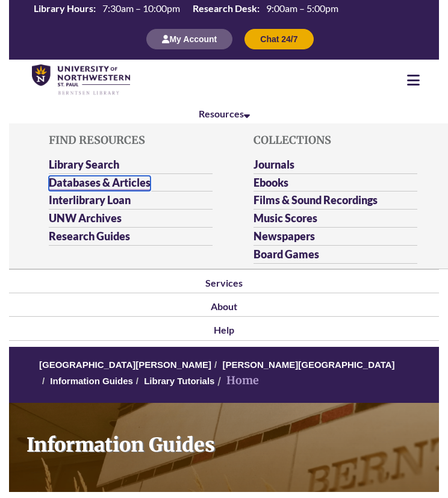  Describe the element at coordinates (284, 236) in the screenshot. I see `a: Newspapers` at that location.